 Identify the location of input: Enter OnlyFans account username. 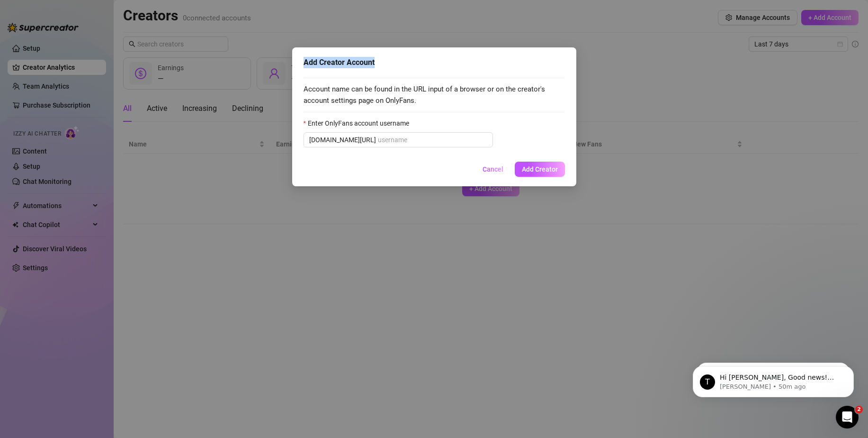
(432, 140).